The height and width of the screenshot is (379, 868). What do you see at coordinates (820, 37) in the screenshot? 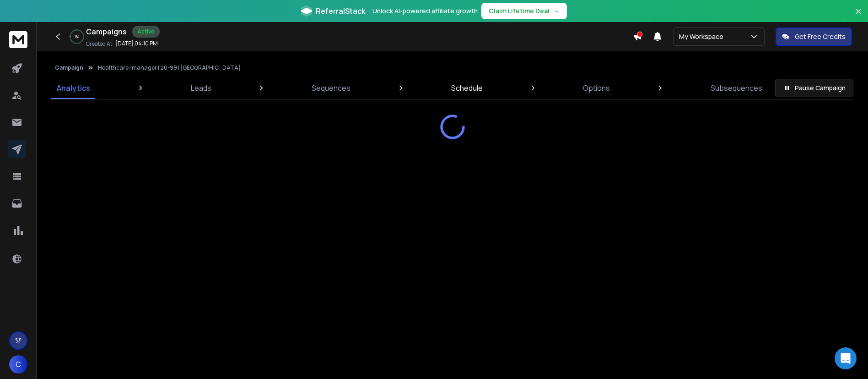
I see `p: Get Free Credits` at bounding box center [820, 37].